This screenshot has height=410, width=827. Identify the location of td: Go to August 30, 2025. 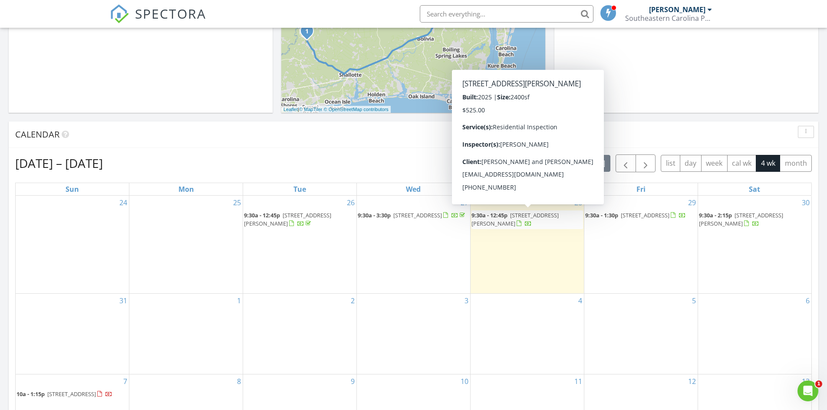
(755, 245).